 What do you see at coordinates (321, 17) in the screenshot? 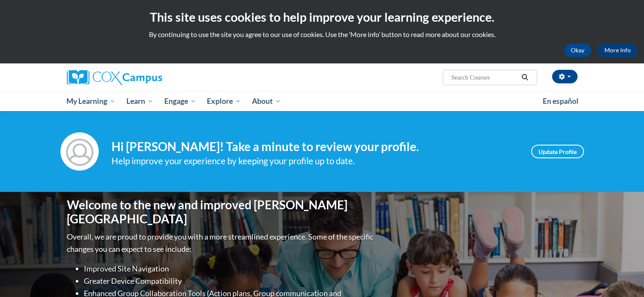
I see `h2: This site uses cookies to help improve your learning experience.` at bounding box center [321, 17].